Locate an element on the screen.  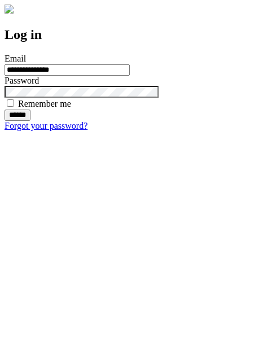
label: Email is located at coordinates (15, 58).